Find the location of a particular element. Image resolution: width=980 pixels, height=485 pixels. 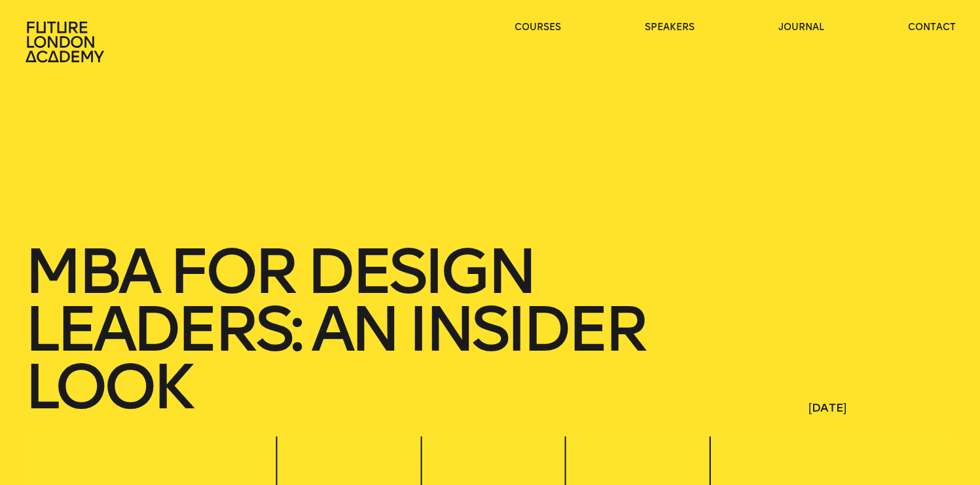

h1: MBA for Design Leaders: an insider look is located at coordinates (367, 329).